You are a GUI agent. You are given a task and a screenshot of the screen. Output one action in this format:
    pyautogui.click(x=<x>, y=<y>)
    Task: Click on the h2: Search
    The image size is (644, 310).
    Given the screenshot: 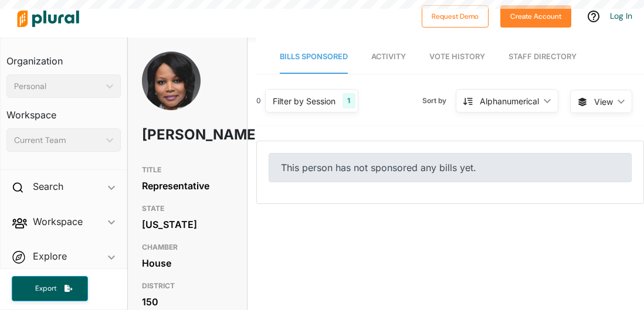 What is the action you would take?
    pyautogui.click(x=48, y=186)
    